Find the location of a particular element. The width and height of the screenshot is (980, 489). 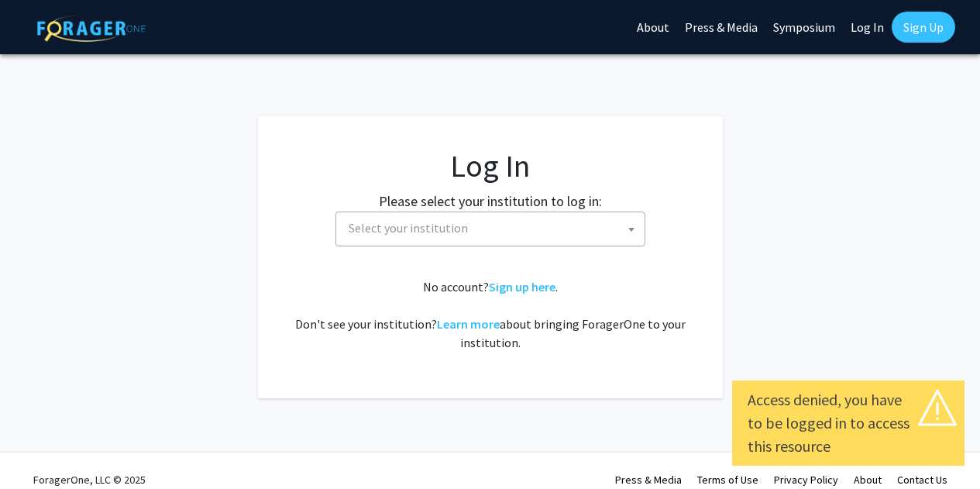

a: Learn more about bringing ForagerOne to your institution is located at coordinates (468, 324).